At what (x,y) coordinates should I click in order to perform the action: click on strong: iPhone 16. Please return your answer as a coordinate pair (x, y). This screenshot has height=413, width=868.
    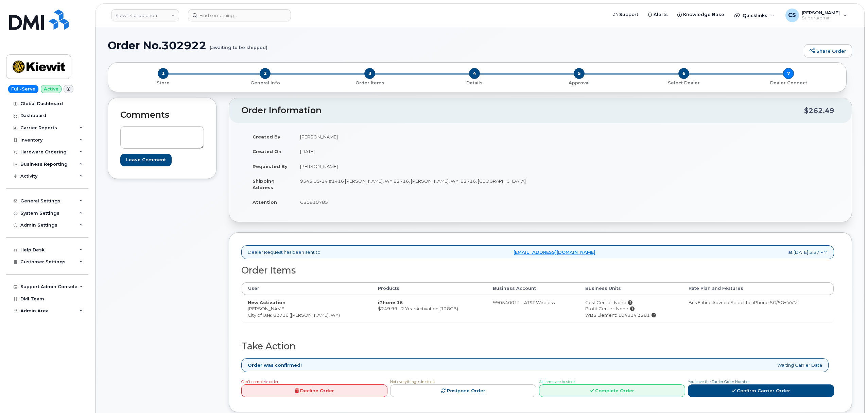
    Looking at the image, I should click on (391, 302).